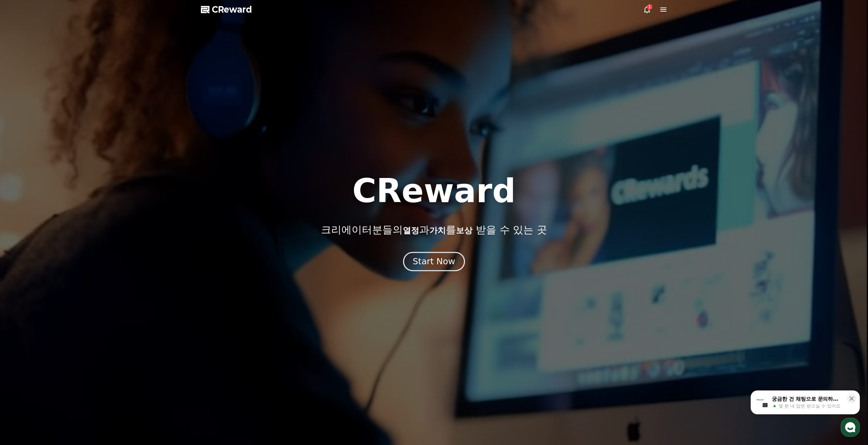  I want to click on span: 홈, so click(23, 229).